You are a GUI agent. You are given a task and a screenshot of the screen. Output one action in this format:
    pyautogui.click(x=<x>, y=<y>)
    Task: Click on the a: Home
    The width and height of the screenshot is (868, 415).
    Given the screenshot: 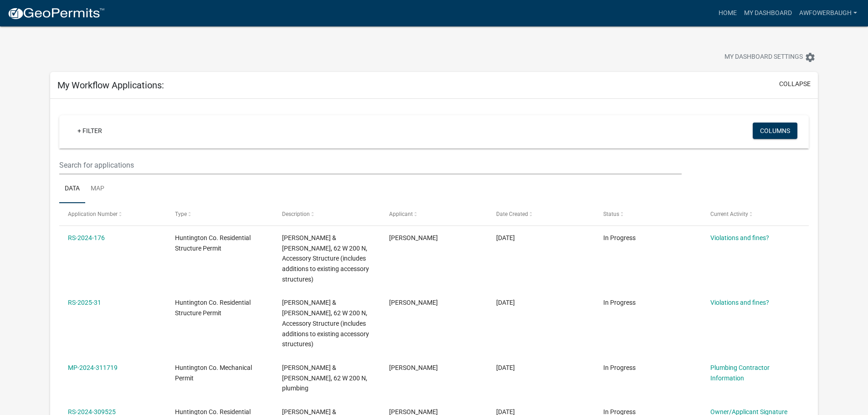 What is the action you would take?
    pyautogui.click(x=728, y=13)
    